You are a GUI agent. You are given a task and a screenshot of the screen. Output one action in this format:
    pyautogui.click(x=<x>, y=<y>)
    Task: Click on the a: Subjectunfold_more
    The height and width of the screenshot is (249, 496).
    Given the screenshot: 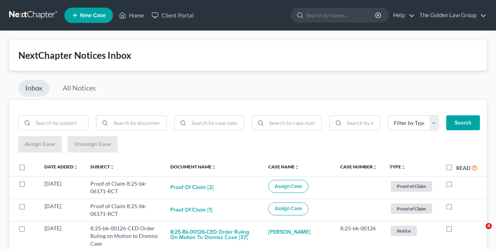 What is the action you would take?
    pyautogui.click(x=102, y=167)
    